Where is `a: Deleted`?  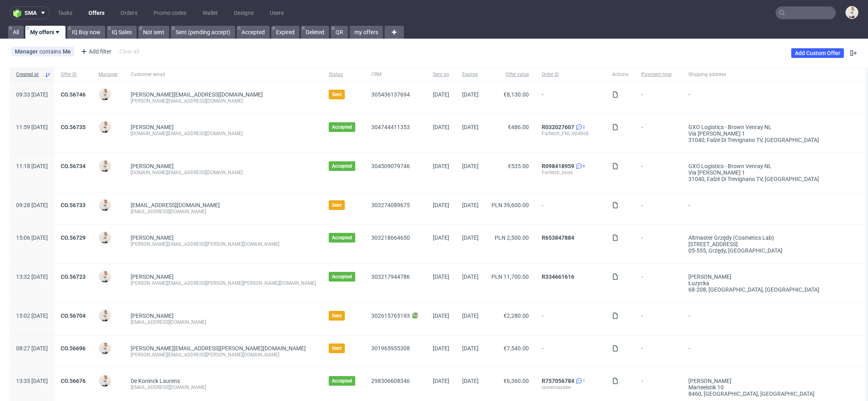 a: Deleted is located at coordinates (315, 32).